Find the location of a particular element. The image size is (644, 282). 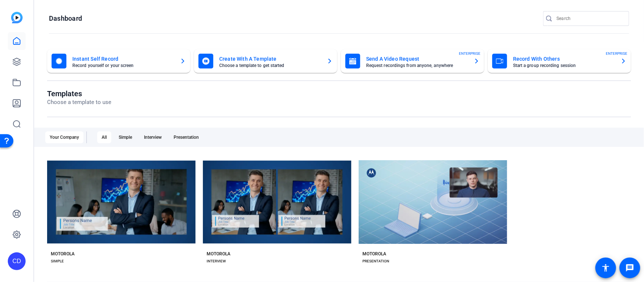

mat-card-title: Instant Self Record is located at coordinates (123, 59).